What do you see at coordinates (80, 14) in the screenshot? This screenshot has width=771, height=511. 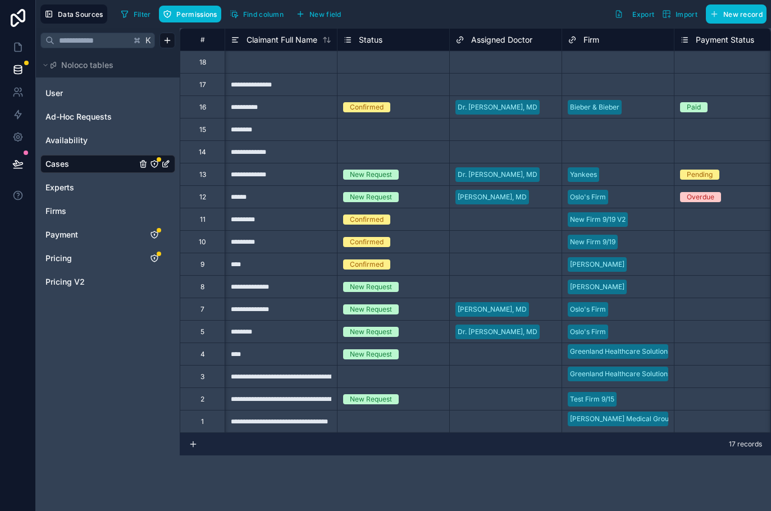 I see `span: Data Sources` at bounding box center [80, 14].